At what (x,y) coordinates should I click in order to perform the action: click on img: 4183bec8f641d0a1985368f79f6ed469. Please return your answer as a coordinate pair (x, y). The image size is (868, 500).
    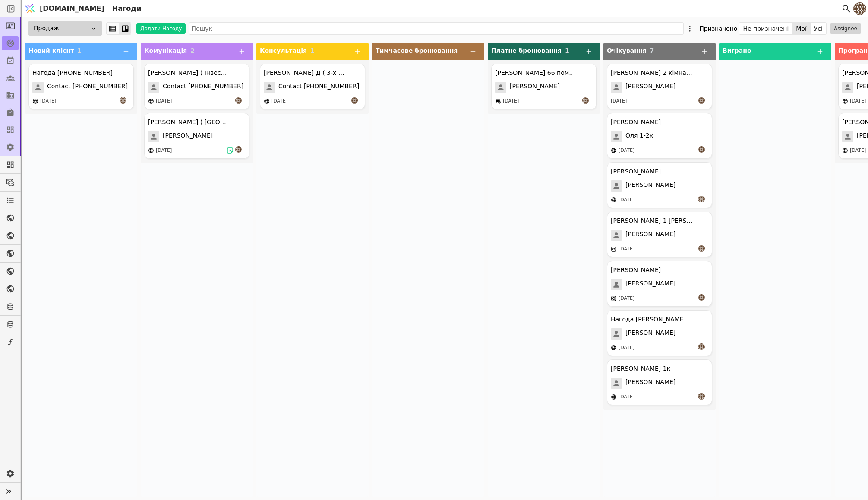
    Looking at the image, I should click on (860, 9).